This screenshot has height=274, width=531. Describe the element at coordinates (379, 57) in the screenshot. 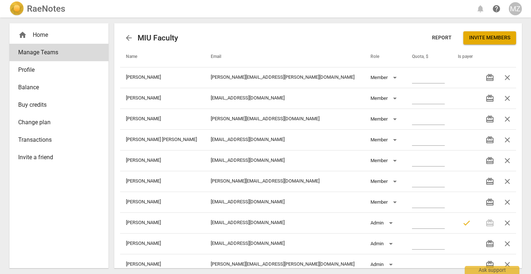

I see `span: Role` at that location.